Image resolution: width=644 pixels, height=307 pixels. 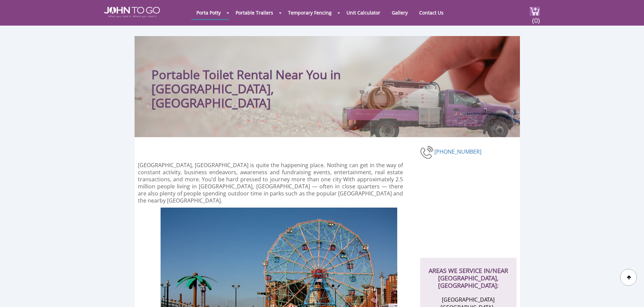 What do you see at coordinates (209, 13) in the screenshot?
I see `a: Porta Potty` at bounding box center [209, 13].